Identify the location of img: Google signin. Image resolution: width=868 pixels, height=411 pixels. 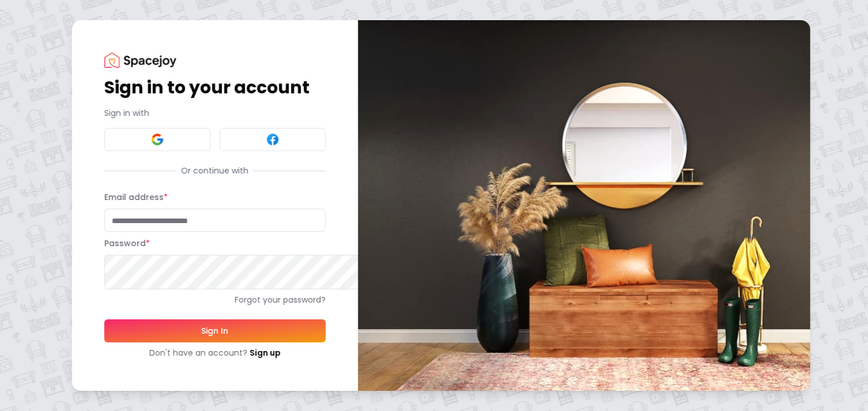
(157, 139).